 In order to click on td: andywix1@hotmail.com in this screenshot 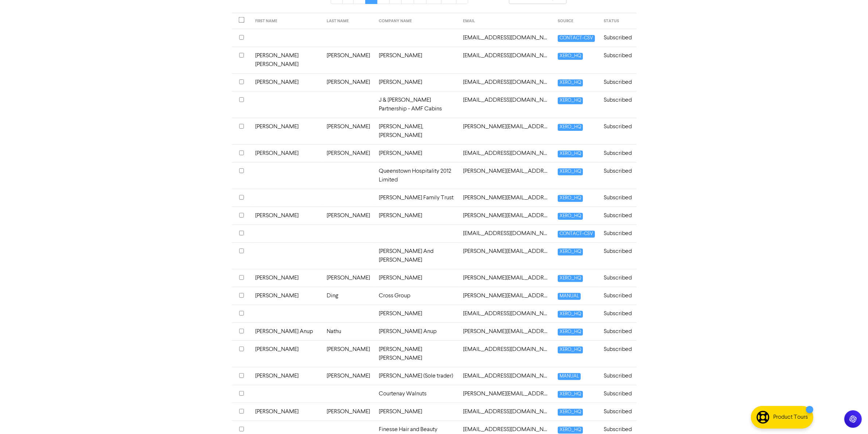, I will do `click(506, 313)`.